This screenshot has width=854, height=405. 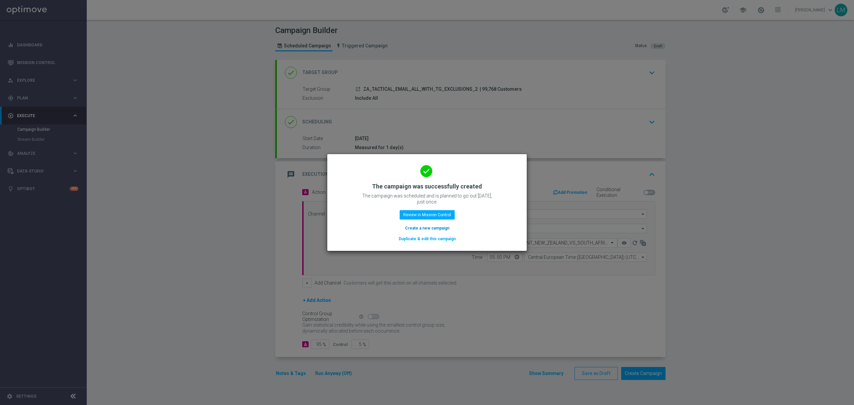 What do you see at coordinates (427, 186) in the screenshot?
I see `h2: The campaign was successfully created` at bounding box center [427, 186].